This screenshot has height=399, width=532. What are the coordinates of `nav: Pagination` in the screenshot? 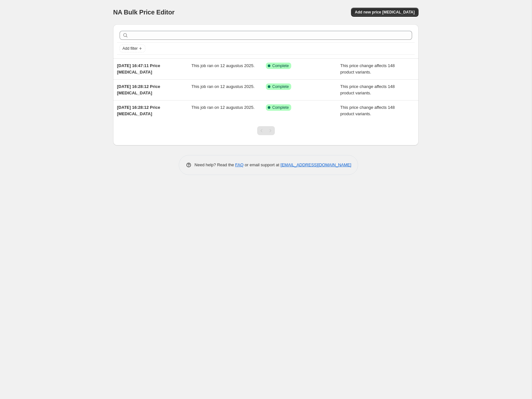 It's located at (266, 131).